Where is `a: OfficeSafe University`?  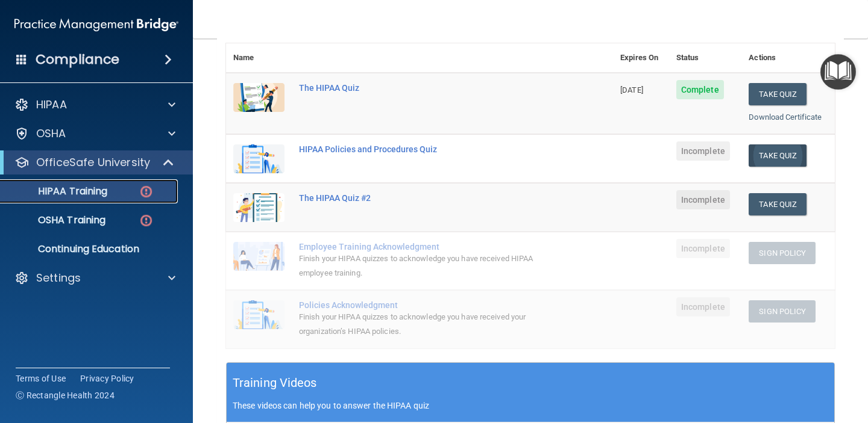
a: OfficeSafe University is located at coordinates (94, 163).